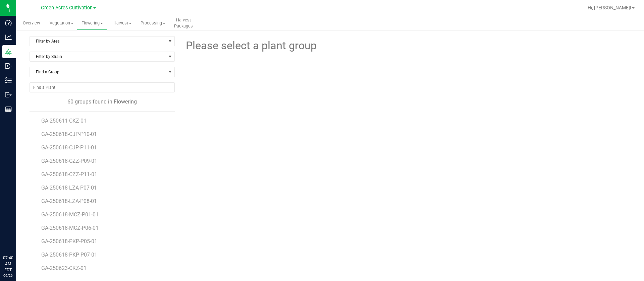 This screenshot has height=281, width=644. I want to click on span: GA-250618-CZZ-P09-01, so click(69, 161).